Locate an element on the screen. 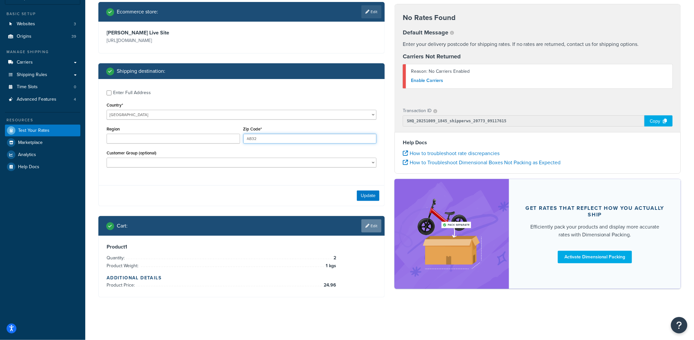 The width and height of the screenshot is (694, 340). p: Enter your delivery postcode for shipping rates. If no rates are returned, contact us for shippin... is located at coordinates (538, 44).